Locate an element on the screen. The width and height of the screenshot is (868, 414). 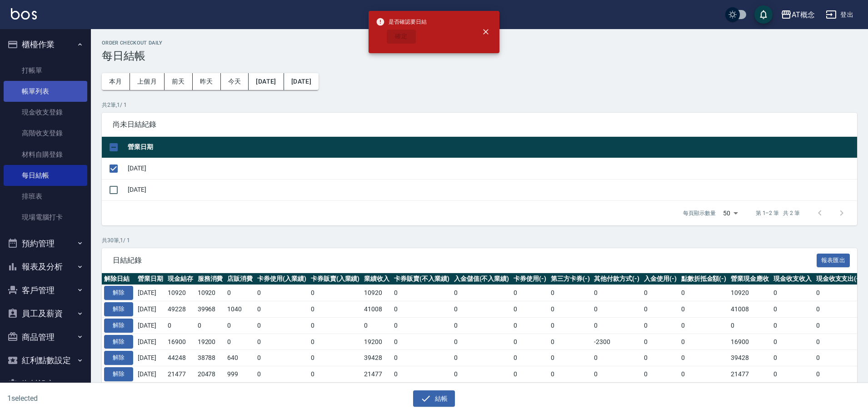
button: 櫃檯作業 is located at coordinates (46, 45).